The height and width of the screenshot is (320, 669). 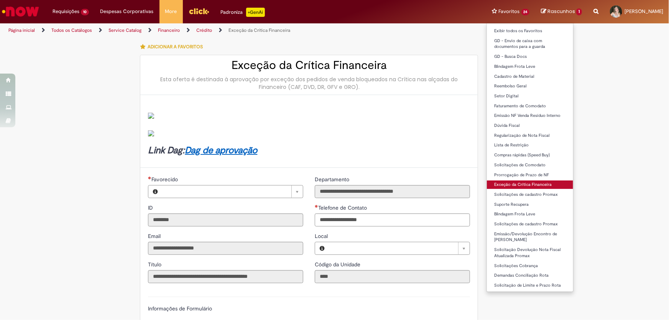 What do you see at coordinates (175, 47) in the screenshot?
I see `span: Adicionar a Favoritos` at bounding box center [175, 47].